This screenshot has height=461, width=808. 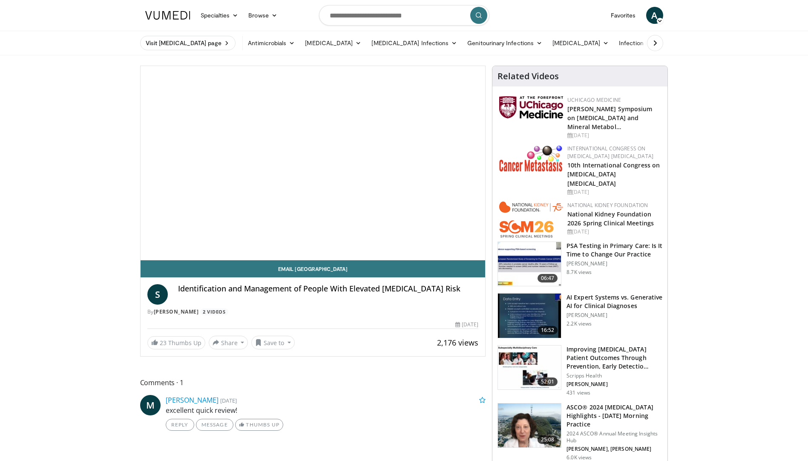 What do you see at coordinates (530, 264) in the screenshot?
I see `img: 969231d3-b021-4170-ae52-82fb74b0a522.150x105_q85_crop-smart_upscale.jpg` at bounding box center [530, 264].